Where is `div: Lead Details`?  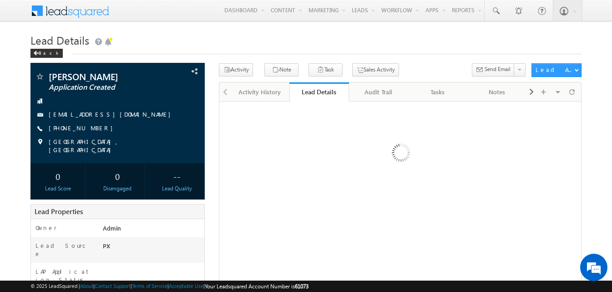
div: Lead Details is located at coordinates (319, 91).